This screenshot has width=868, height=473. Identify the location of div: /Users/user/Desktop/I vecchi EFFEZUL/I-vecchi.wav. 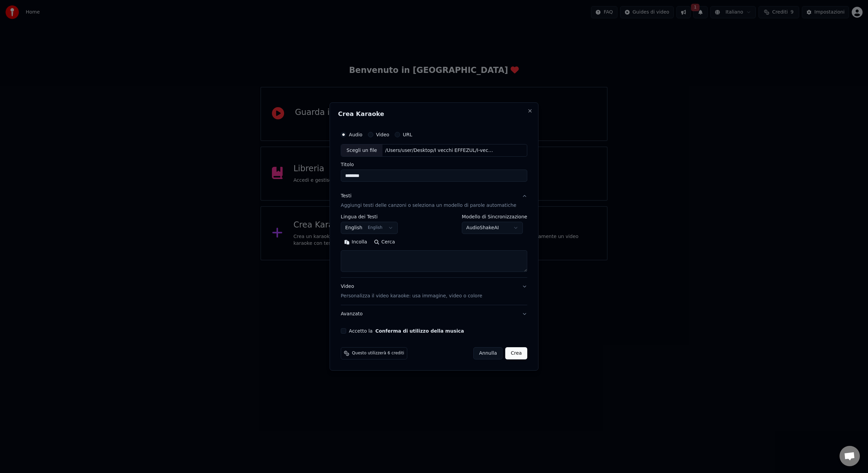
(440, 150).